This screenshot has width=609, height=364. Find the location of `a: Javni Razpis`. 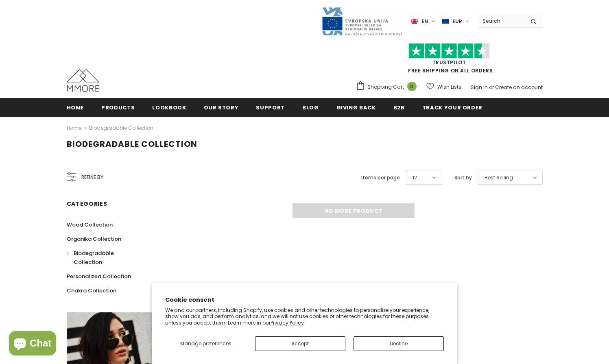

a: Javni Razpis is located at coordinates (362, 21).